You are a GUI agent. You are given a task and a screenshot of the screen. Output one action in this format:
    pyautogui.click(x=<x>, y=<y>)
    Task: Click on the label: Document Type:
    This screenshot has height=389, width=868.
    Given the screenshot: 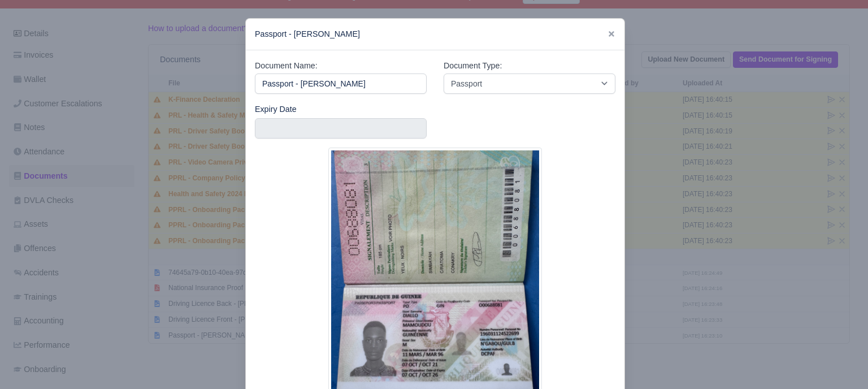 What is the action you would take?
    pyautogui.click(x=473, y=66)
    